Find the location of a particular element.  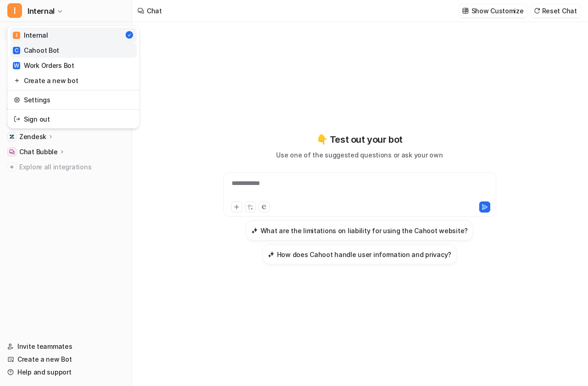

span: Internal is located at coordinates (41, 11).